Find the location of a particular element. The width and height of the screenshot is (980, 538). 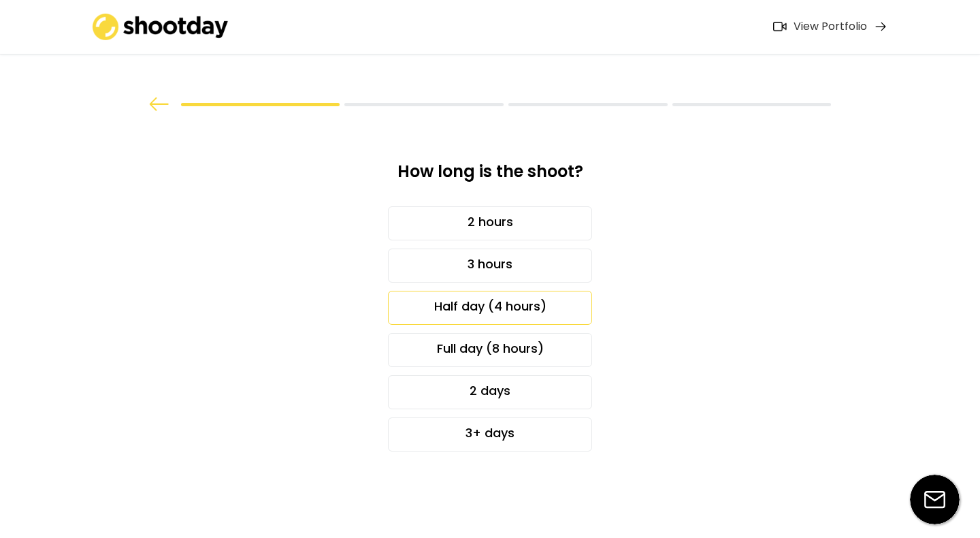

img: Icon%20feather-video%402x.png is located at coordinates (780, 27).